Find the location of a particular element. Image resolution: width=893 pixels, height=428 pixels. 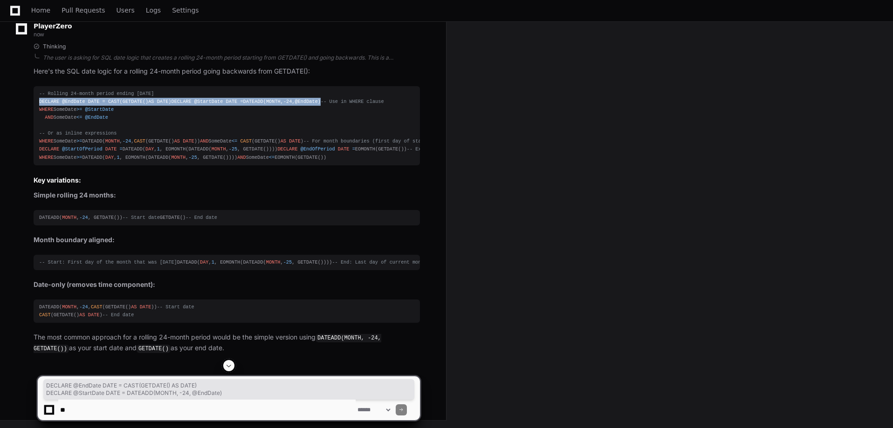

span: DECLARE @EndDate DATE = CAST(GETDATE() AS DATE) DECLARE @StartDate DATE = DATEADD(MONTH, -24, @En... is located at coordinates (229, 390).